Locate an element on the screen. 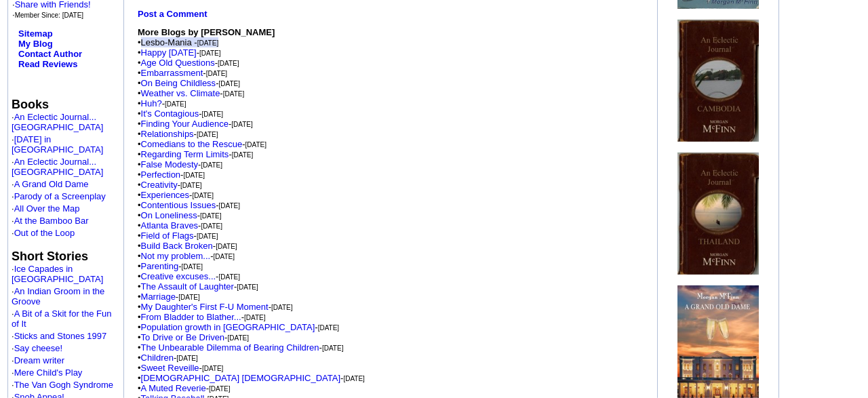  a: Parody of a Screenplay is located at coordinates (60, 196).